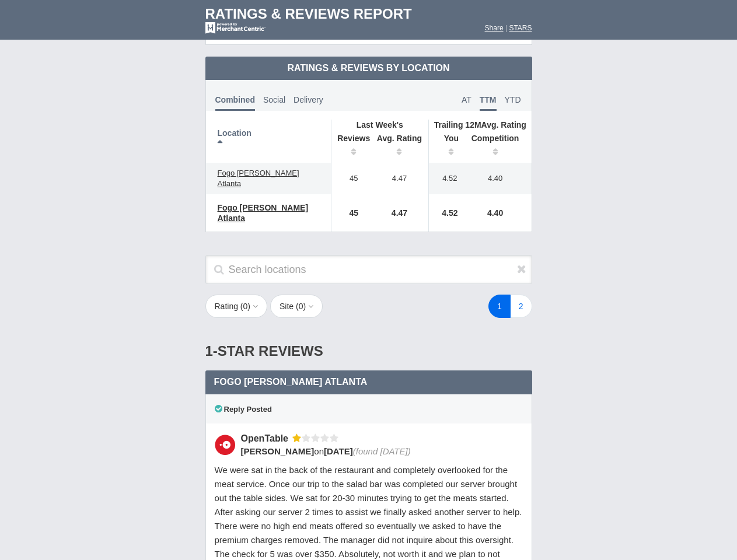  I want to click on th: You: activate to sort column ascending, so click(447, 146).